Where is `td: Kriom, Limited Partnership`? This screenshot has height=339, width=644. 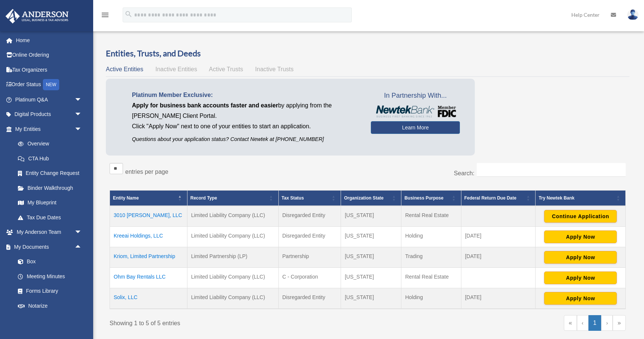
td: Kriom, Limited Partnership is located at coordinates (148, 257).